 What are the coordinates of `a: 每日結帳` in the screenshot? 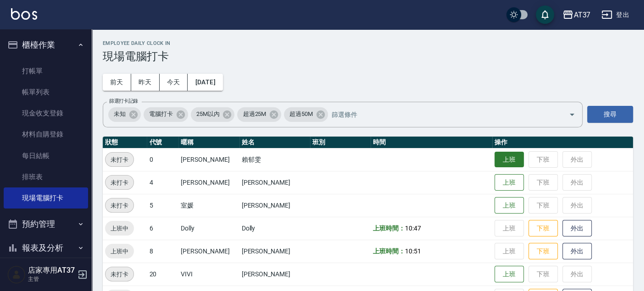 It's located at (46, 156).